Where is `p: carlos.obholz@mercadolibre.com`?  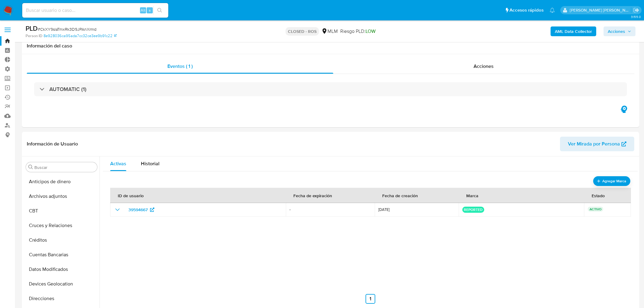
p: carlos.obholz@mercadolibre.com is located at coordinates (600, 10).